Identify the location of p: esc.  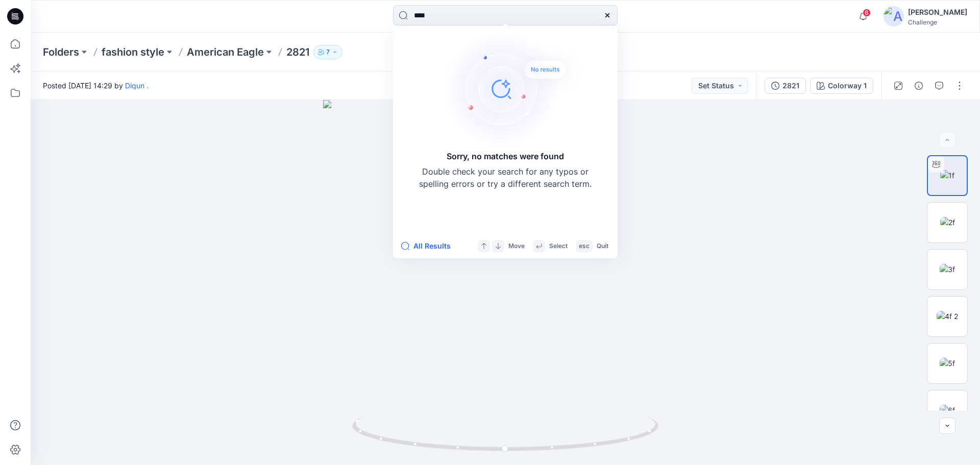
(584, 246).